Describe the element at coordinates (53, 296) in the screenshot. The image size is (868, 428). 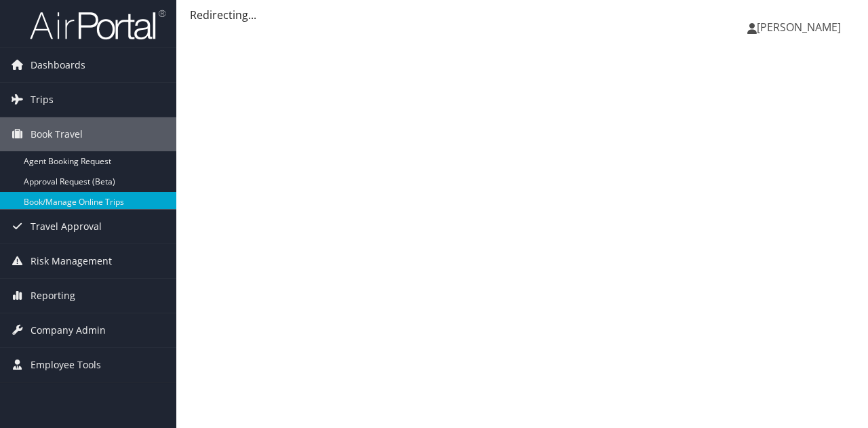
I see `span: Reporting` at that location.